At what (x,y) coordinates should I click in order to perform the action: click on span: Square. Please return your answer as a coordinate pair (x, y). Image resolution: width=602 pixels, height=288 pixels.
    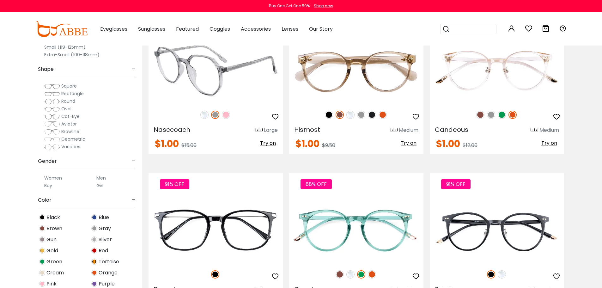
    Looking at the image, I should click on (69, 86).